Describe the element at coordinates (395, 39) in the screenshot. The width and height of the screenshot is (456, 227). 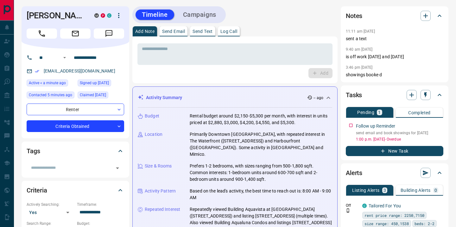
I see `p: sent a text` at that location.